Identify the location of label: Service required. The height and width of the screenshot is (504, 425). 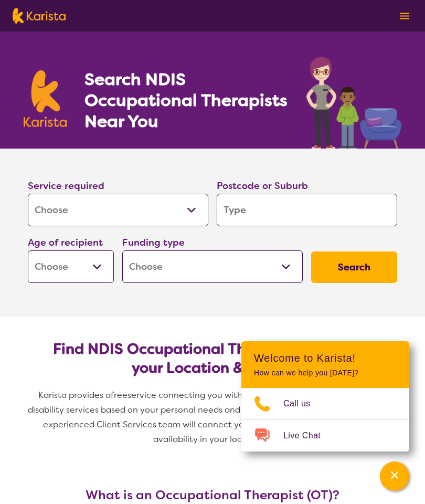
(66, 186).